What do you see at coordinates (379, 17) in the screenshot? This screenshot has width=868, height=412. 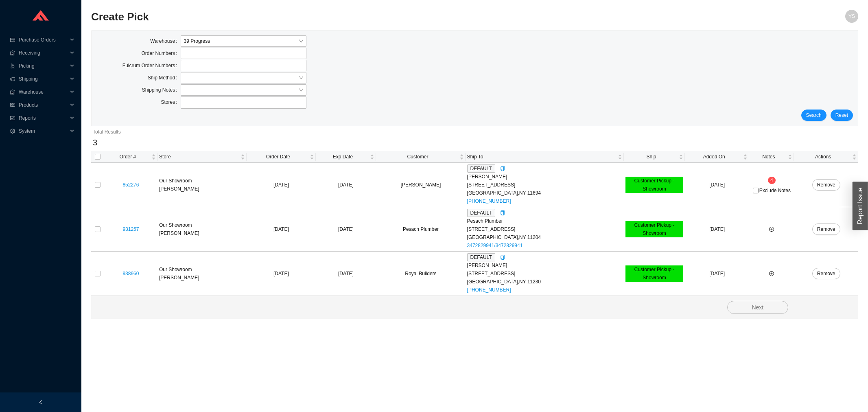 I see `h2: Create Pick` at bounding box center [379, 17].